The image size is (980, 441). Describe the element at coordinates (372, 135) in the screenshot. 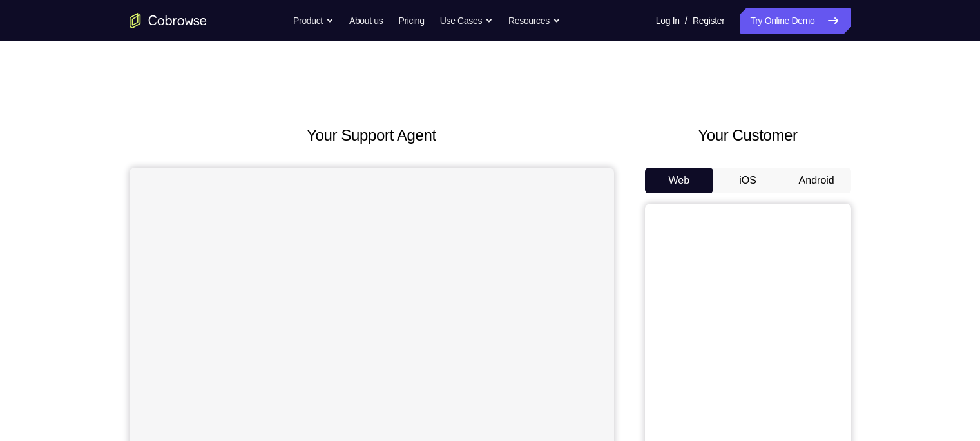

I see `h2: Your Support Agent` at that location.